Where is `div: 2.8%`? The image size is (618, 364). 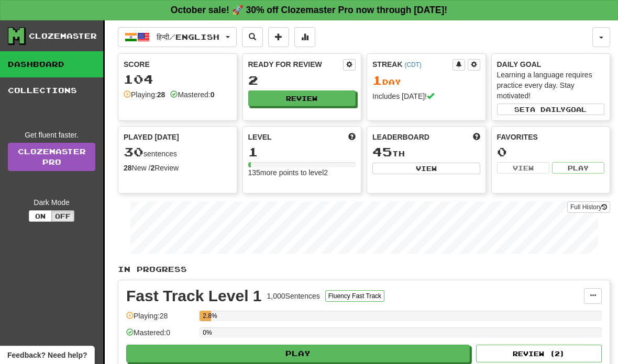 div: 2.8% is located at coordinates (206, 316).